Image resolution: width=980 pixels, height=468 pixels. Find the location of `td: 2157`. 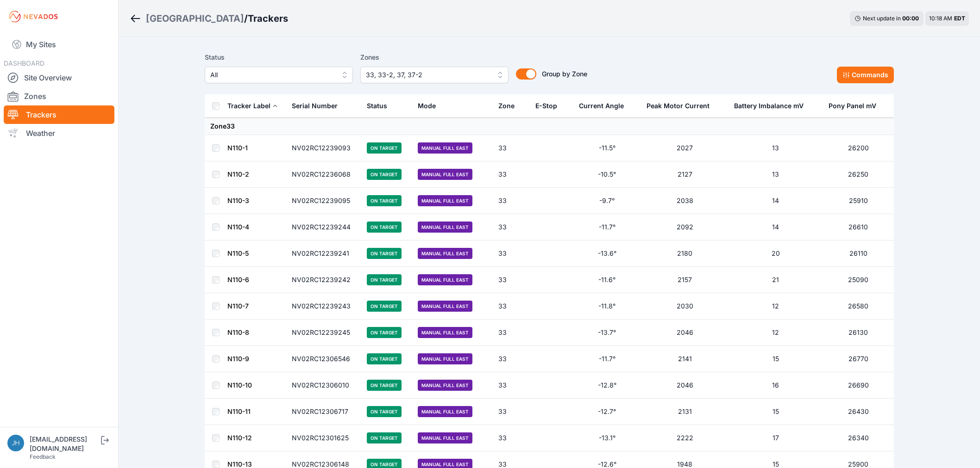

td: 2157 is located at coordinates (685, 280).